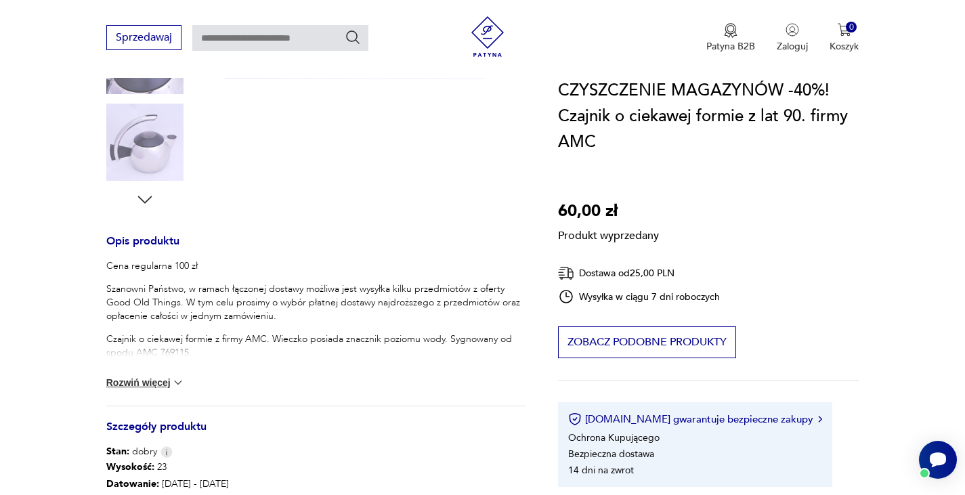  What do you see at coordinates (167, 452) in the screenshot?
I see `img: Info icon` at bounding box center [167, 452].